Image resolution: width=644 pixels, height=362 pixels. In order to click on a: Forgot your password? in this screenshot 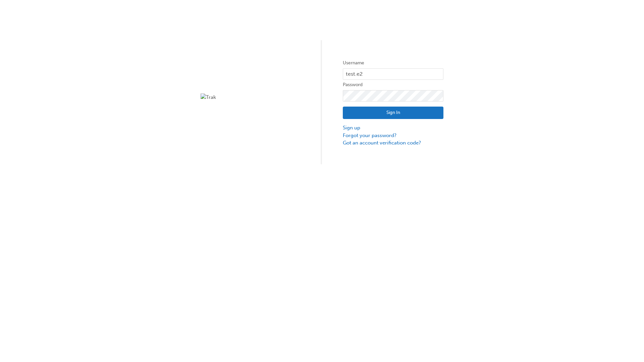, I will do `click(393, 136)`.